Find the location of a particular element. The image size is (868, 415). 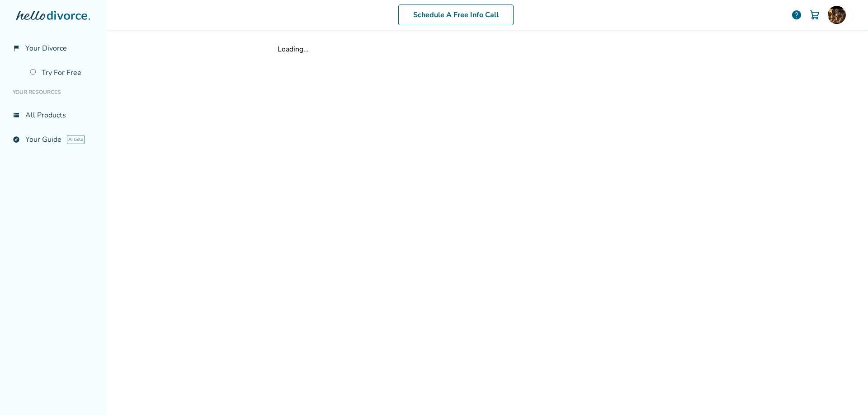

span: Your Divorce is located at coordinates (46, 48).